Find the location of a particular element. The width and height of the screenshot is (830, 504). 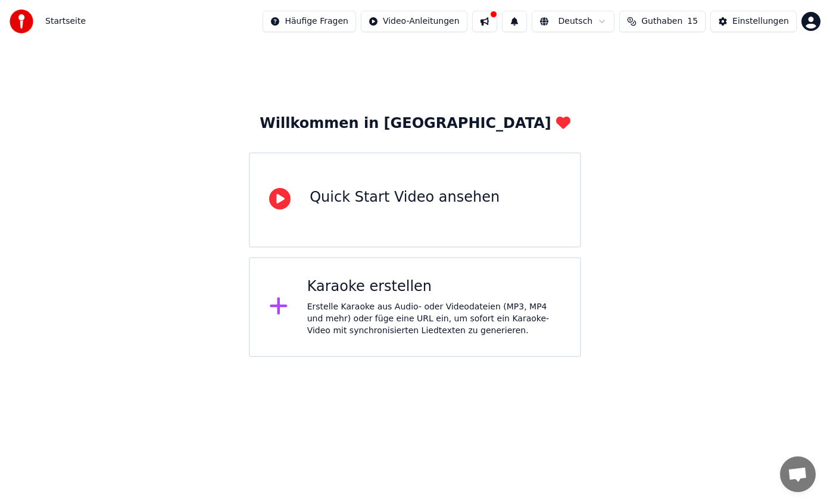

button: Video-Anleitungen is located at coordinates (413, 21).